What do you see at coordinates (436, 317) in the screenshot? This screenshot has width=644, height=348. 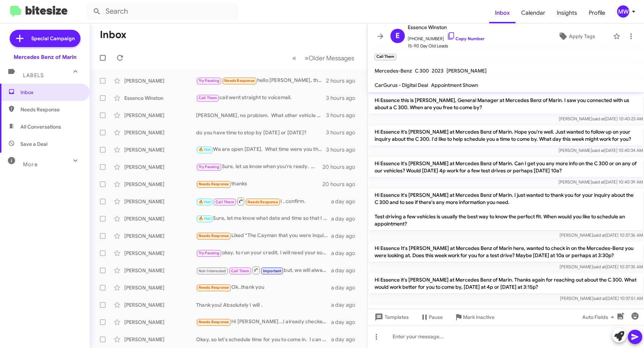 I see `span: Pause` at bounding box center [436, 317].